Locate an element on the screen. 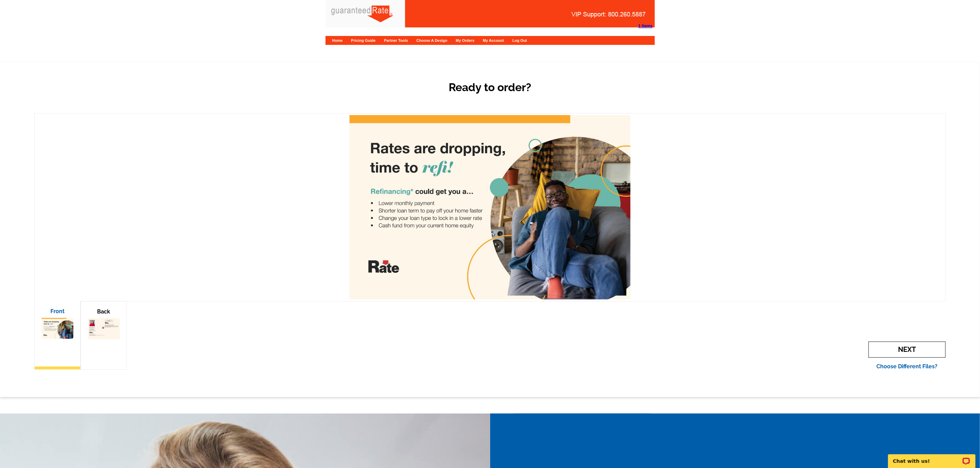  a: Choose Different Files? is located at coordinates (907, 366).